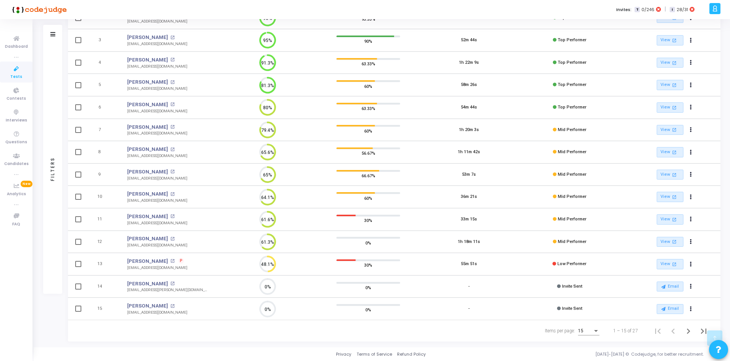 The image size is (730, 361). Describe the element at coordinates (16, 142) in the screenshot. I see `span: Questions` at that location.